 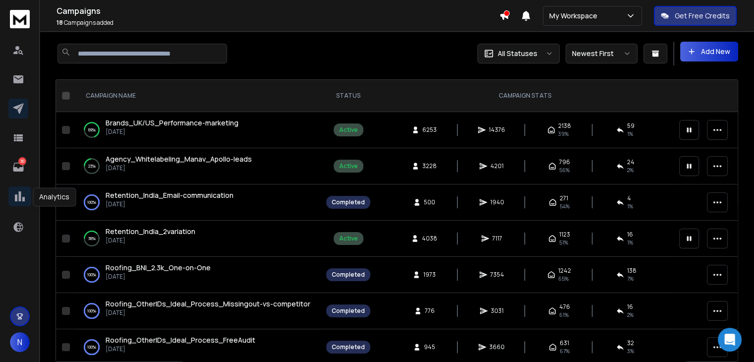 What do you see at coordinates (497, 311) in the screenshot?
I see `span: 3031` at bounding box center [497, 311].